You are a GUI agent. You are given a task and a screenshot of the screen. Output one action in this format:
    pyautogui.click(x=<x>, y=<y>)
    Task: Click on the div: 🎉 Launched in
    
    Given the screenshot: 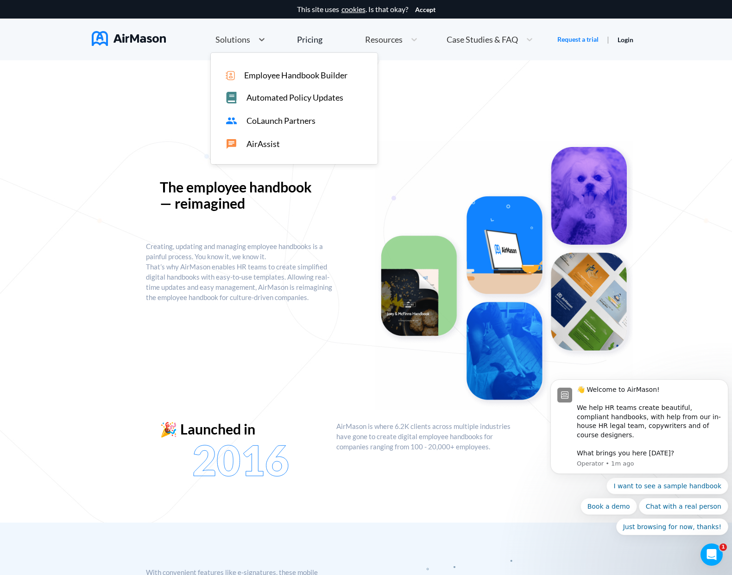 What is the action you would take?
    pyautogui.click(x=241, y=429)
    